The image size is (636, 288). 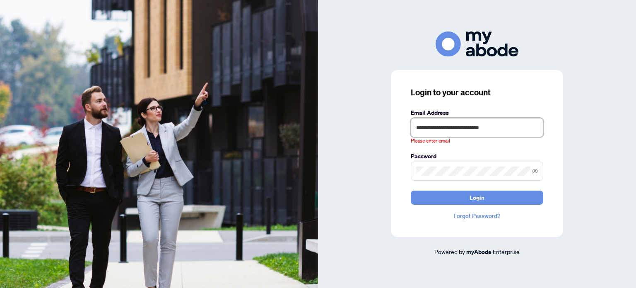 I want to click on a: myAbode, so click(x=479, y=252).